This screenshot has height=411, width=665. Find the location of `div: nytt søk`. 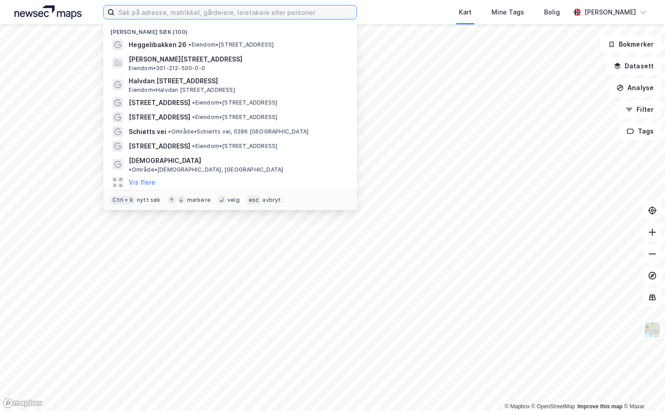

div: nytt søk is located at coordinates (149, 200).